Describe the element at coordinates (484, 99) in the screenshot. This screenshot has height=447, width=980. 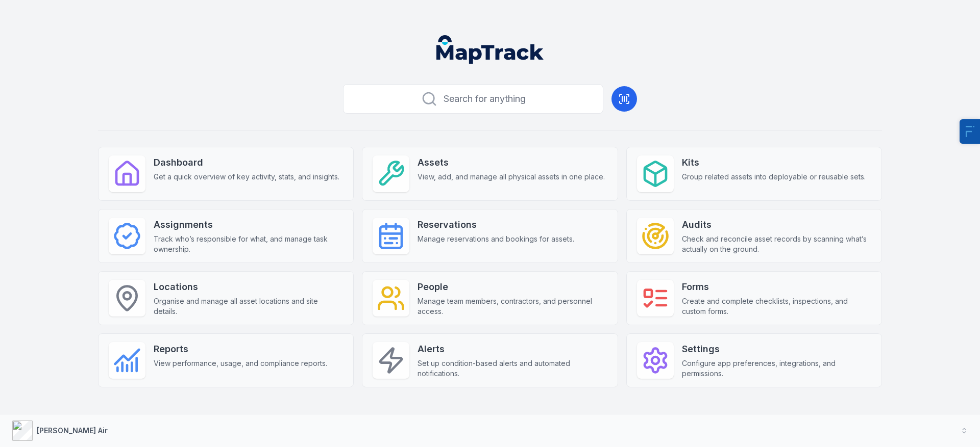
I see `span: Search for anything` at that location.